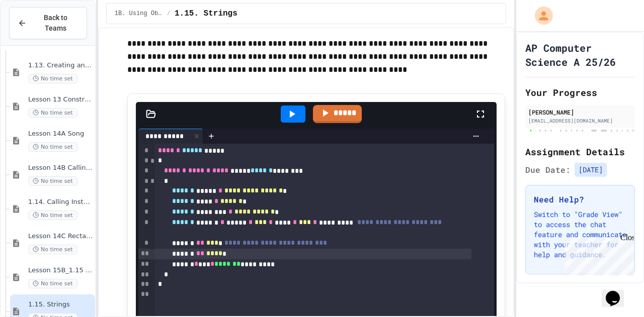  What do you see at coordinates (580, 55) in the screenshot?
I see `h1: AP Computer Science A 25/26` at bounding box center [580, 55].